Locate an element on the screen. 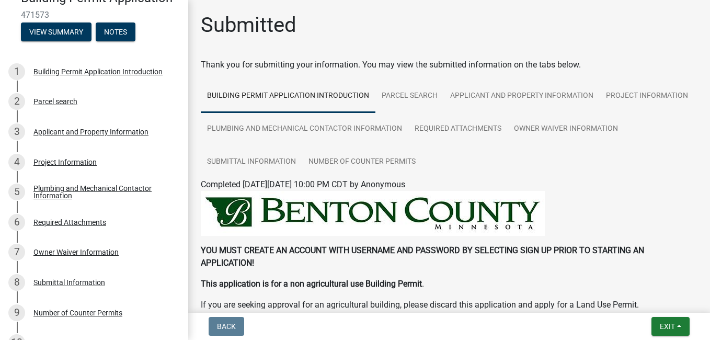  div: Submittal Information is located at coordinates (69, 282).